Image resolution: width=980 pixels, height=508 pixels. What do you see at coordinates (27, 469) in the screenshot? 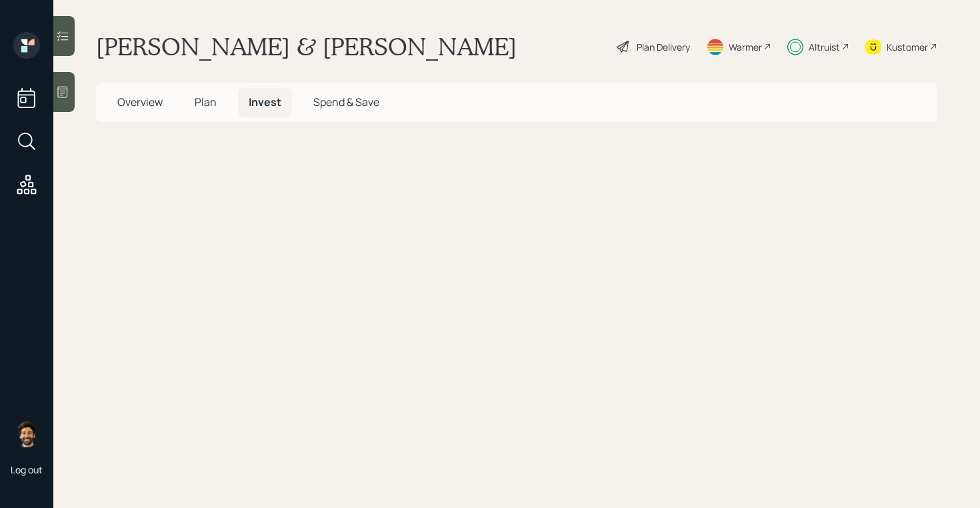
I see `div: Log out` at bounding box center [27, 469].